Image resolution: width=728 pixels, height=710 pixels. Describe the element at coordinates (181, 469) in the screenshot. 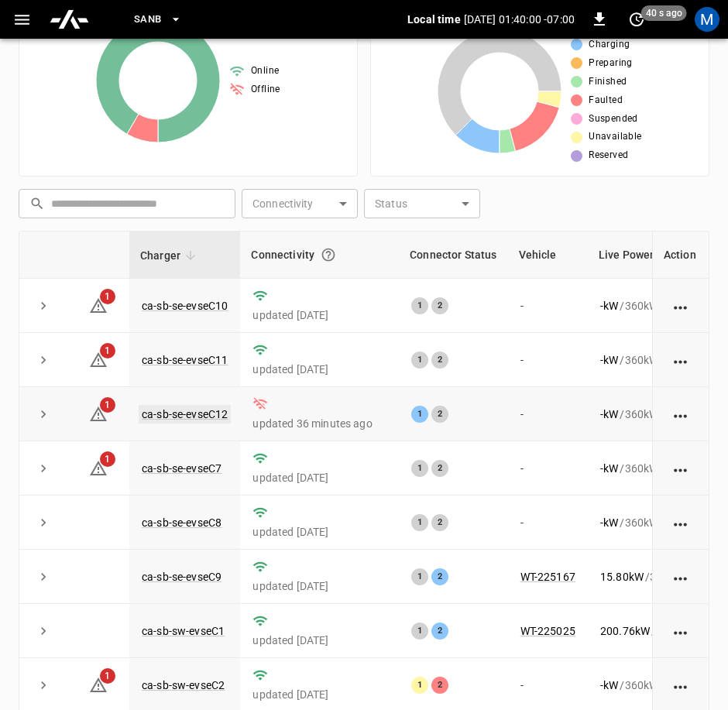

I see `a: ca-sb-se-evseC7` at that location.